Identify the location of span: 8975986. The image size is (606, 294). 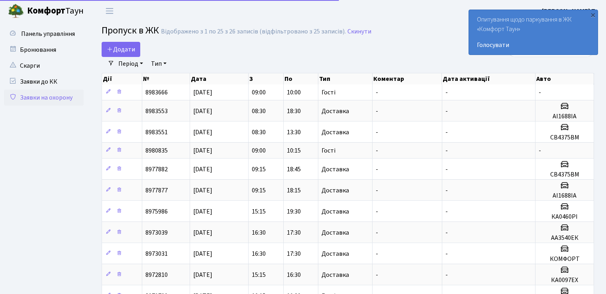
(157, 211).